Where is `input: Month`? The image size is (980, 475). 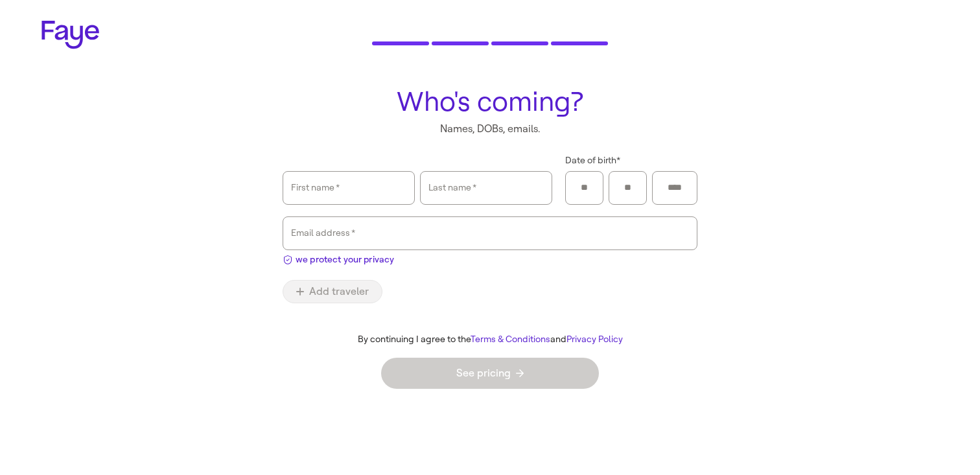
input: Month is located at coordinates (584, 188).